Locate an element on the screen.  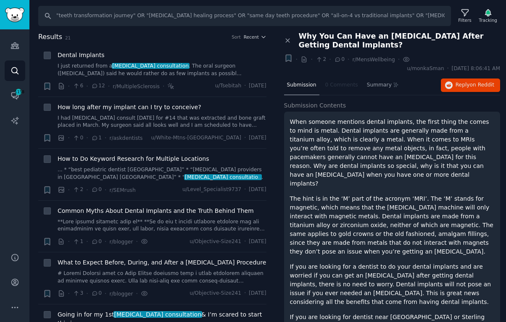
a: Replyon Reddit is located at coordinates (470, 85).